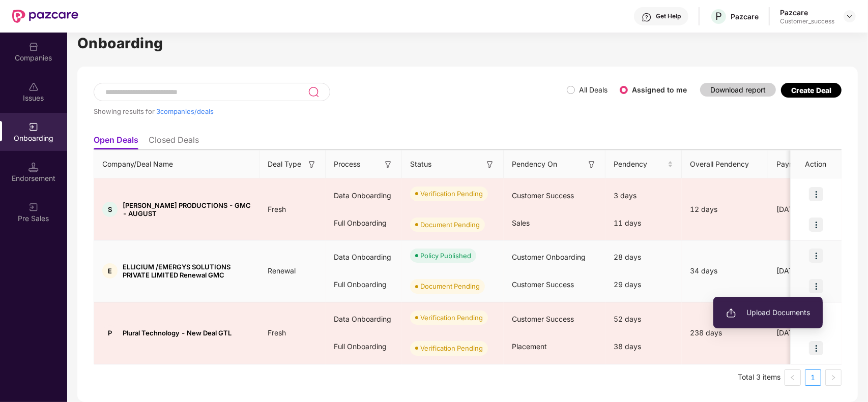 This screenshot has width=868, height=402. I want to click on span: Customer Onboarding, so click(548, 257).